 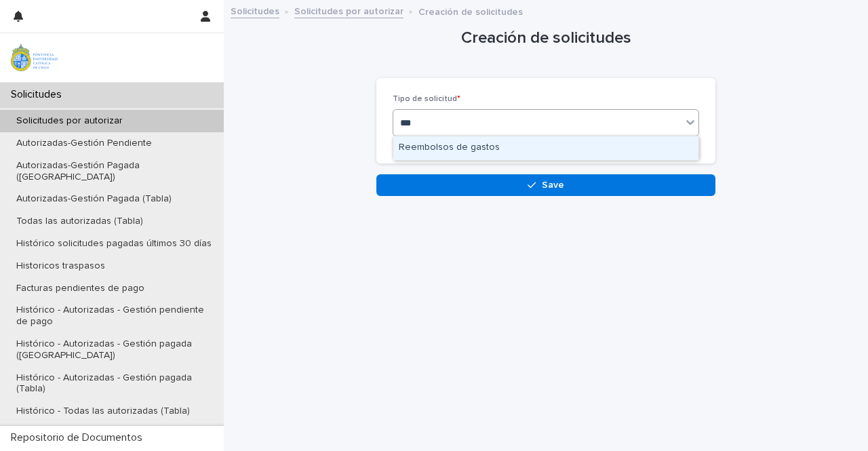 I want to click on p: Creación de solicitudes, so click(x=471, y=11).